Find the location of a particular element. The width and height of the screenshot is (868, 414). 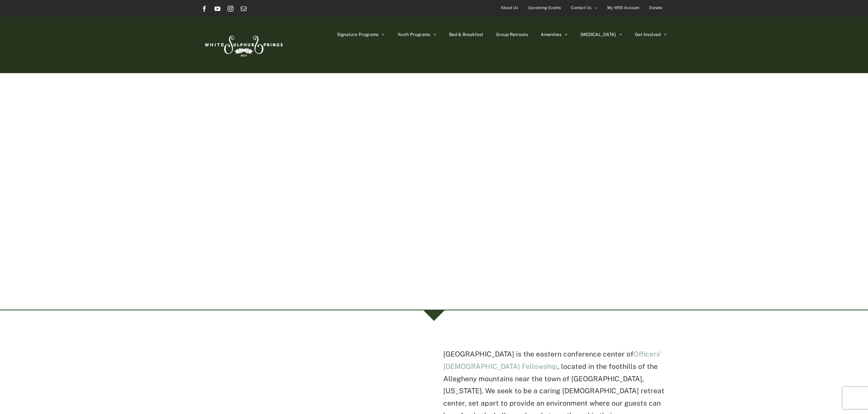

nav: Main Menu is located at coordinates (502, 35).